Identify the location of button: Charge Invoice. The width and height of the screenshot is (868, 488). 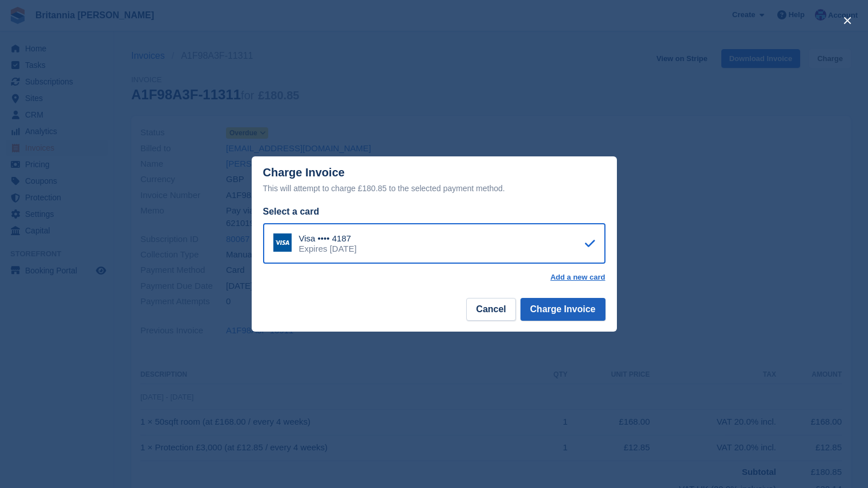
(563, 309).